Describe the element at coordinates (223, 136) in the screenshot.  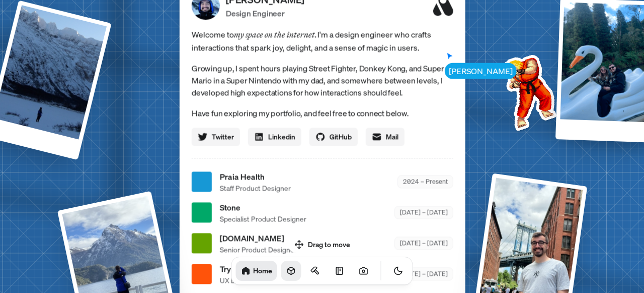
I see `span: Twitter` at that location.